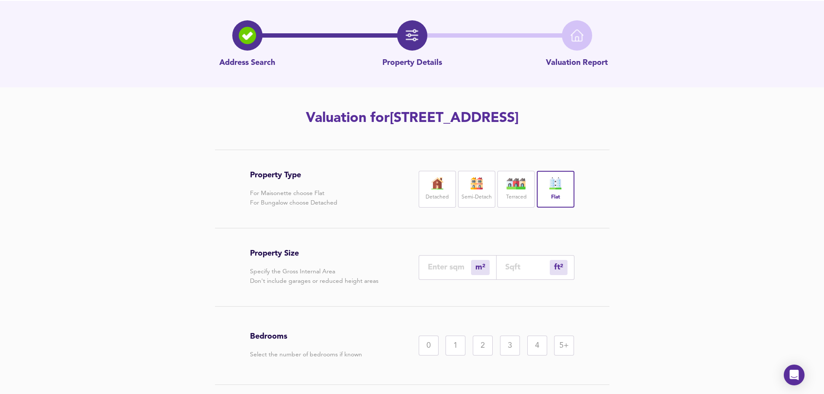 This screenshot has height=394, width=824. Describe the element at coordinates (556, 197) in the screenshot. I see `label: Flat` at that location.